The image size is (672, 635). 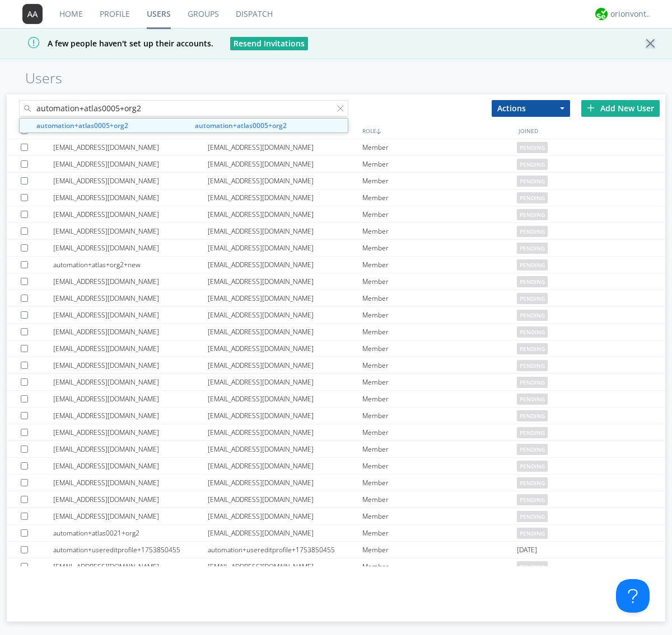 What do you see at coordinates (601, 14) in the screenshot?
I see `img: 29d36aed6fa347d5a1537e7736e6aa13` at bounding box center [601, 14].